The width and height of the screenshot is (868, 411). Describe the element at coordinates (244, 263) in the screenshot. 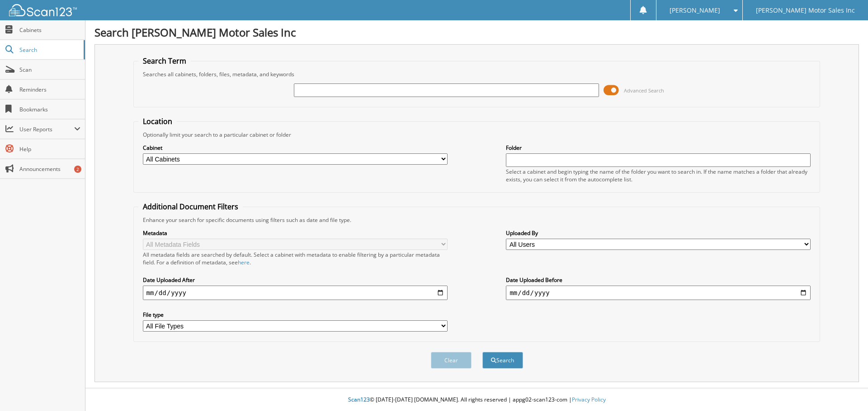

I see `a: here` at that location.